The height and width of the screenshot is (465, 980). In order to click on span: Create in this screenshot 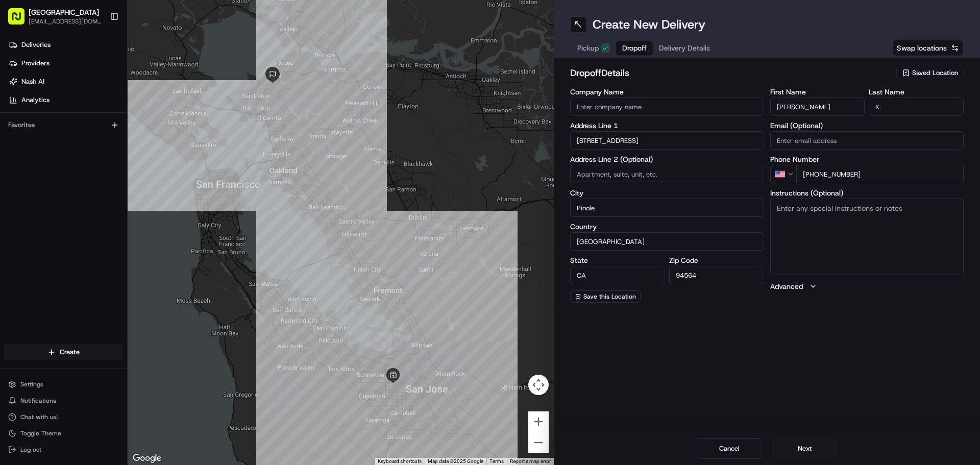, I will do `click(69, 352)`.